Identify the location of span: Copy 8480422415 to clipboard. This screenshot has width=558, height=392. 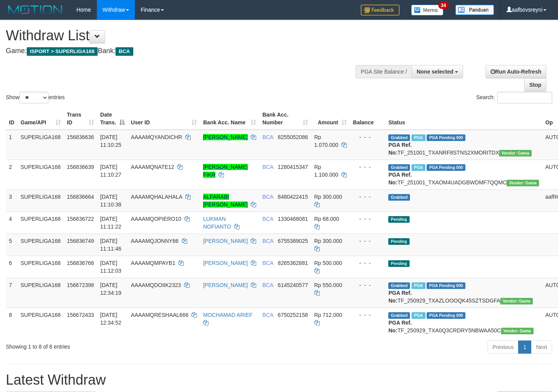
(293, 196).